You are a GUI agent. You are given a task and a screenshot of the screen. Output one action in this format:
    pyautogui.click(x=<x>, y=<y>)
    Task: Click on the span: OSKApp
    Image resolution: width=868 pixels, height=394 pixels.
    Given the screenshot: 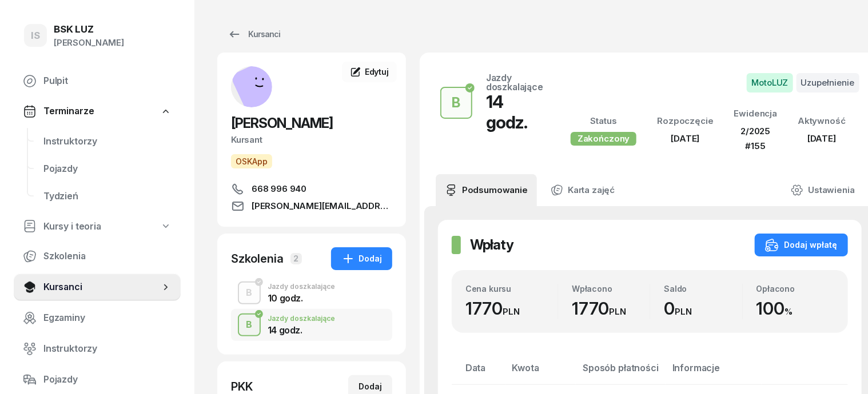 What is the action you would take?
    pyautogui.click(x=251, y=161)
    